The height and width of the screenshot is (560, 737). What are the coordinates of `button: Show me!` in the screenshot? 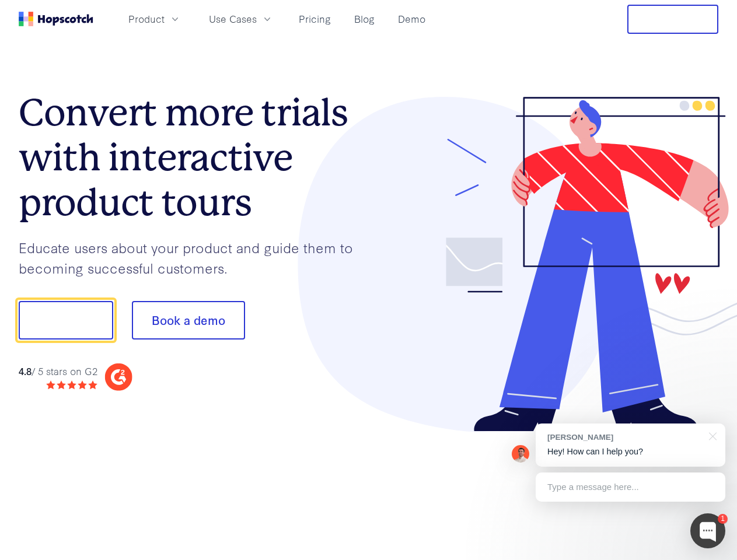 It's located at (66, 320).